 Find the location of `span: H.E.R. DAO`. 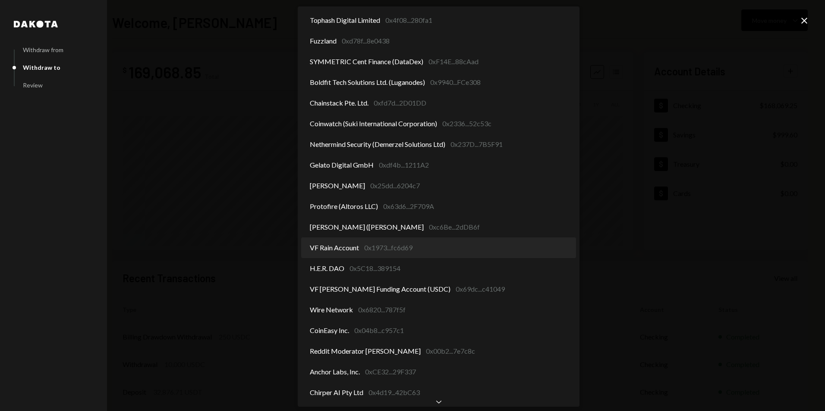

span: H.E.R. DAO is located at coordinates (327, 269).